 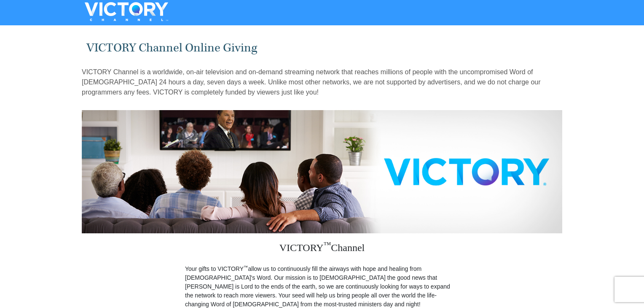 What do you see at coordinates (126, 11) in the screenshot?
I see `img: VICTORYTHON - VICTORY Channel` at bounding box center [126, 11].